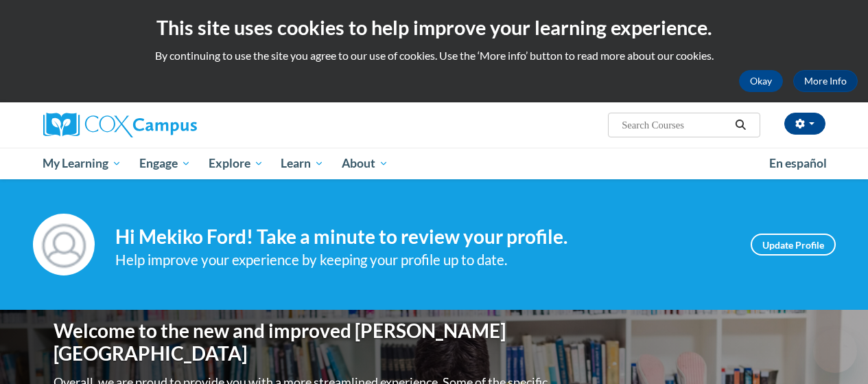 The image size is (868, 384). Describe the element at coordinates (120, 125) in the screenshot. I see `img: Cox Campus` at that location.